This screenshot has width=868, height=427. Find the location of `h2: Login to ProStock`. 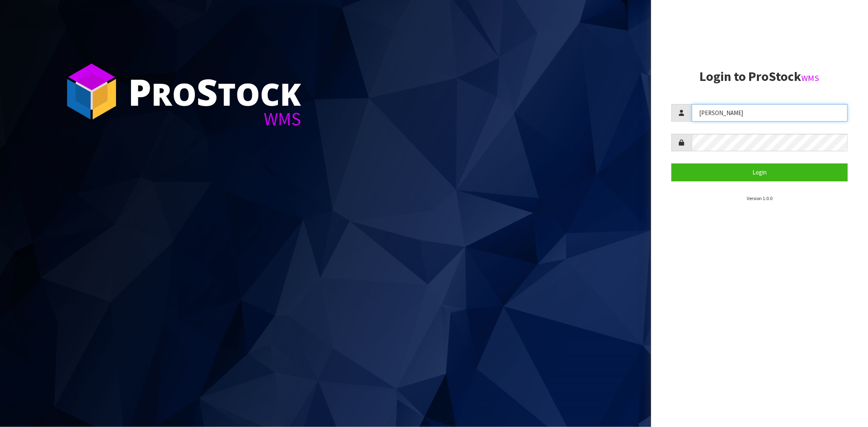

h2: Login to ProStock is located at coordinates (760, 77).